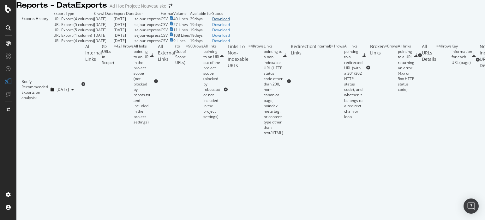  What do you see at coordinates (182, 13) in the screenshot?
I see `td: Volume` at bounding box center [182, 13].